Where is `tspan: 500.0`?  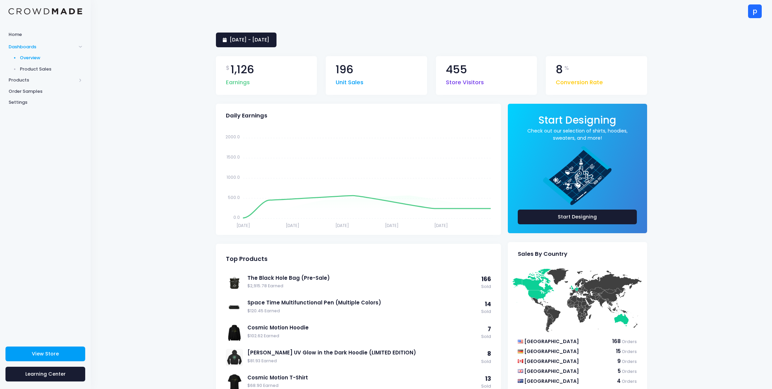 tspan: 500.0 is located at coordinates (233, 197).